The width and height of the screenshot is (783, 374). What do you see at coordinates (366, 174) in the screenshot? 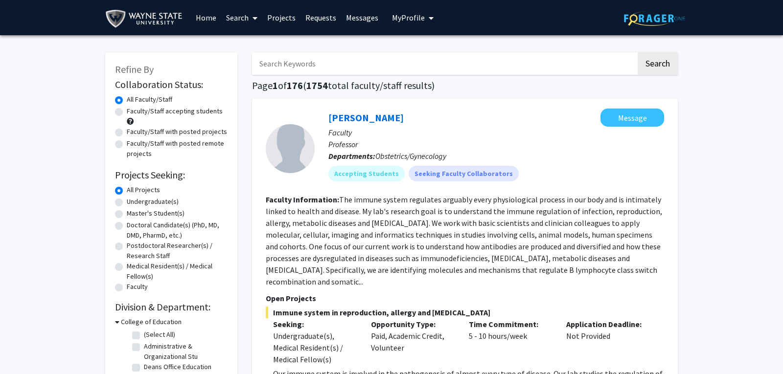
I see `mat-chip: Accepting Students` at bounding box center [366, 174].